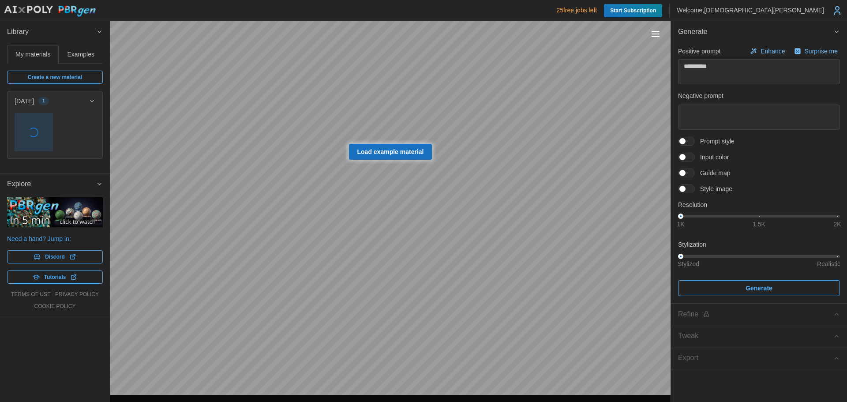 The width and height of the screenshot is (847, 402). I want to click on button: Surprise me, so click(816, 51).